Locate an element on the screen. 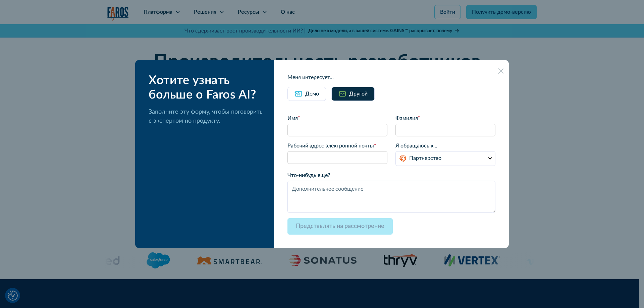 The image size is (644, 308). font: Хотите узнать больше о Faros AI? is located at coordinates (202, 87).